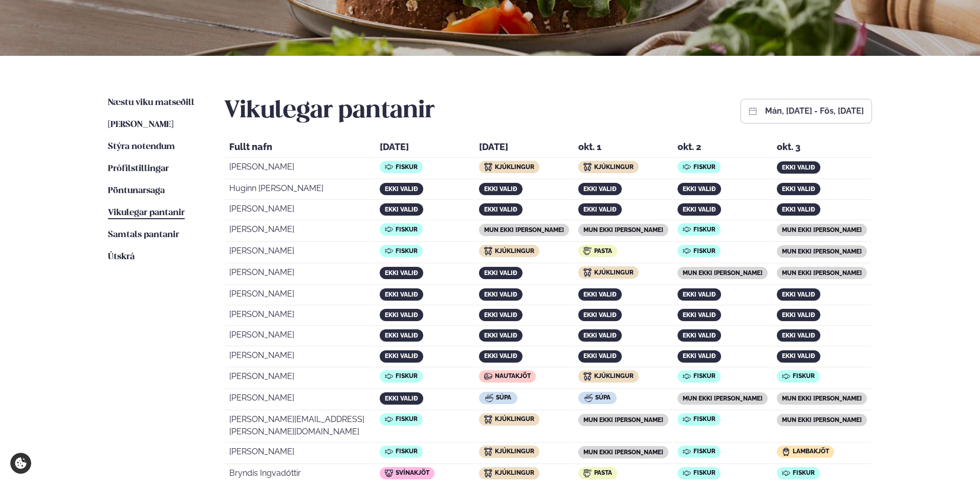 The height and width of the screenshot is (484, 980). Describe the element at coordinates (147, 213) in the screenshot. I see `span: Vikulegar pantanir` at that location.